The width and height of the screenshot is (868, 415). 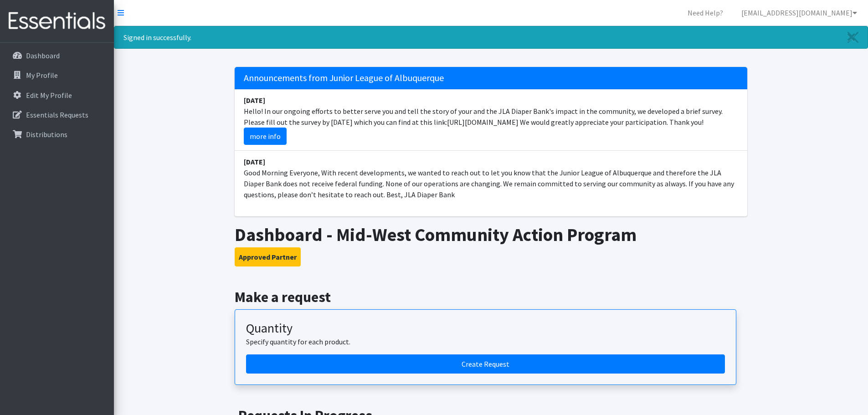 What do you see at coordinates (57, 115) in the screenshot?
I see `a: Essentials Requests` at bounding box center [57, 115].